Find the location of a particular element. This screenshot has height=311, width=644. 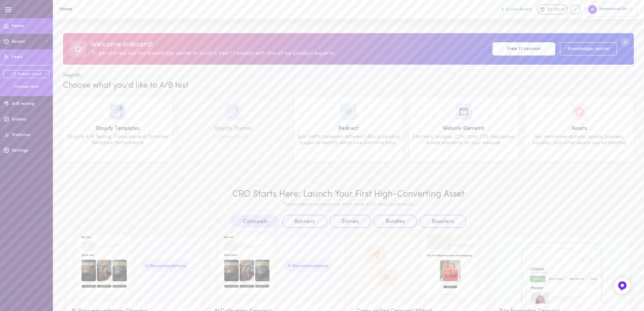

span: Home is located at coordinates (17, 26).